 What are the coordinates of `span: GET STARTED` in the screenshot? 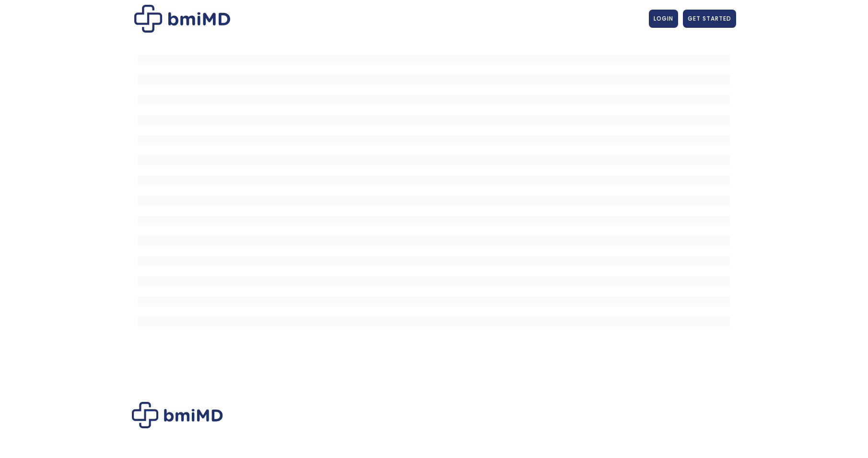 It's located at (709, 18).